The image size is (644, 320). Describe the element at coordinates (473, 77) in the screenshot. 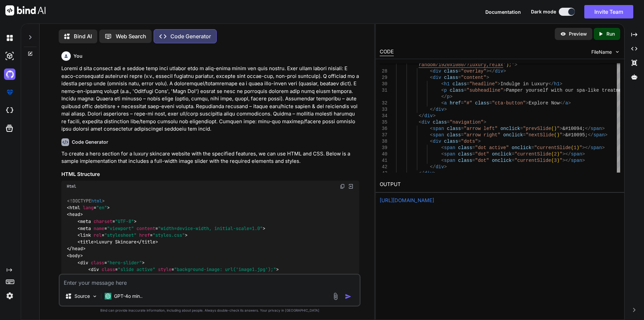

I see `span: "content"` at that location.